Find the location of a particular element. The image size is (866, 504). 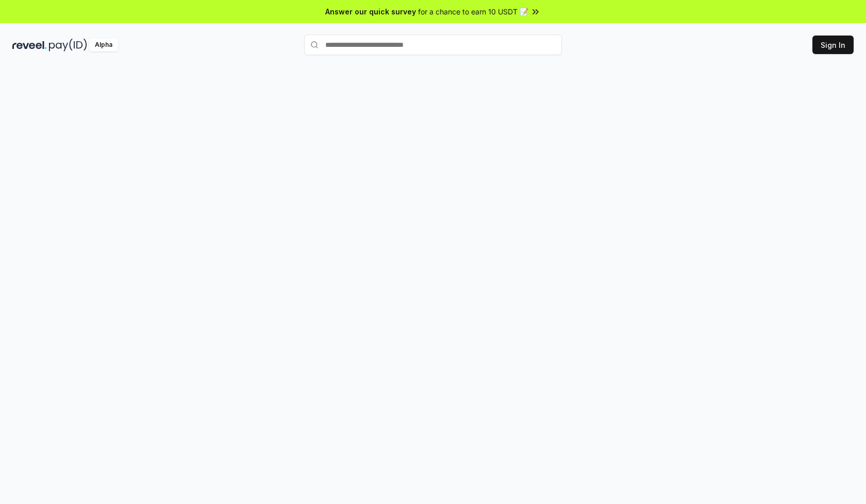

img: pay_id is located at coordinates (68, 45).